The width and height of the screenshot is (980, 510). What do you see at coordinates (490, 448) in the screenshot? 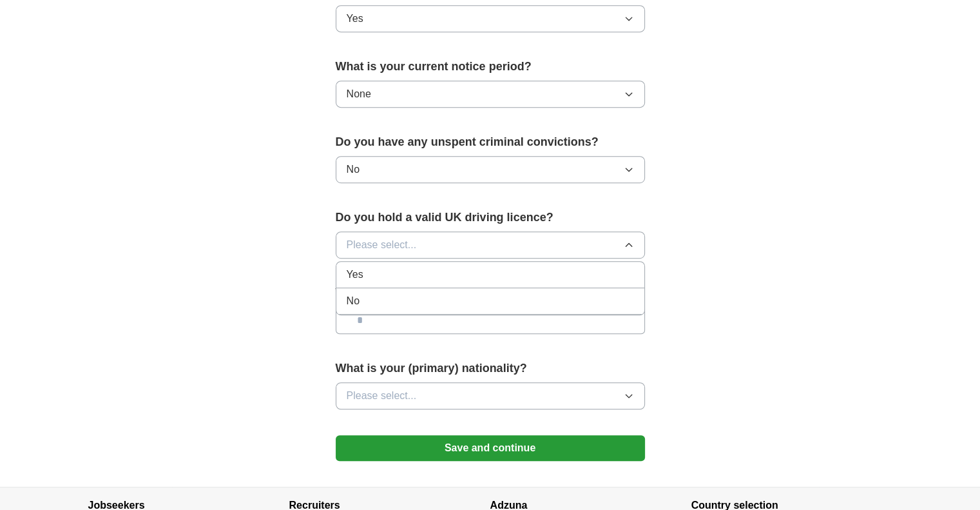
I see `button: Save and continue` at bounding box center [490, 448].